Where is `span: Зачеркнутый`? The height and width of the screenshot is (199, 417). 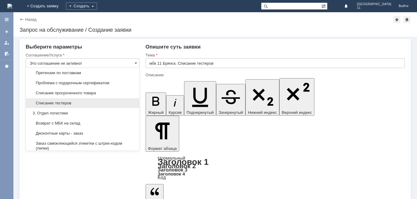 span: Зачеркнутый is located at coordinates (231, 112).